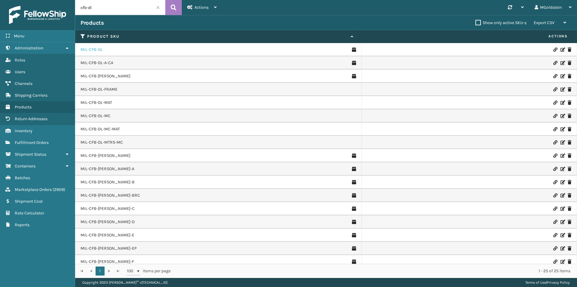 Image resolution: width=577 pixels, height=287 pixels. I want to click on a: MIL-CFB-DL, so click(92, 50).